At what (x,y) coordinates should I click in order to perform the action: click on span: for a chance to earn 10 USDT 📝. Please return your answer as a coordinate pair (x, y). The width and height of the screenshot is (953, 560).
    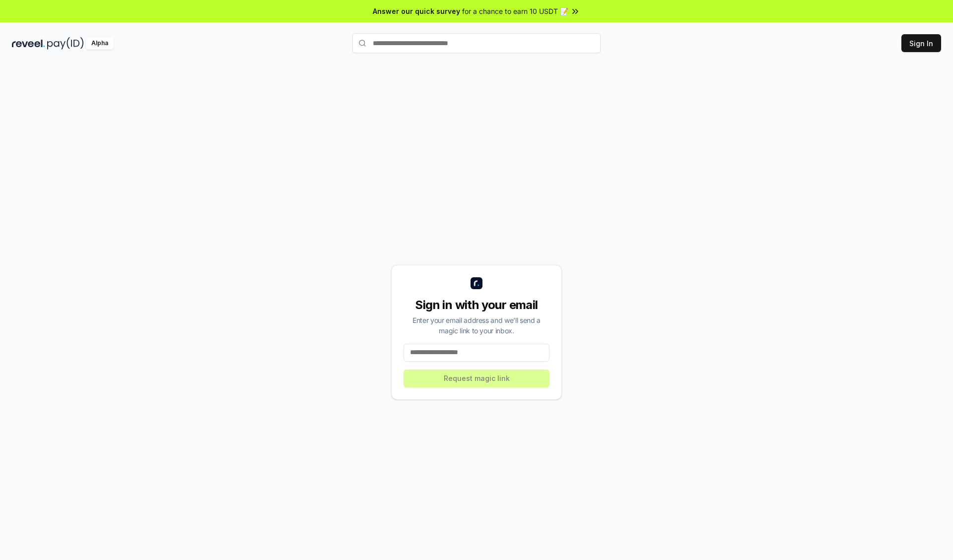
    Looking at the image, I should click on (515, 11).